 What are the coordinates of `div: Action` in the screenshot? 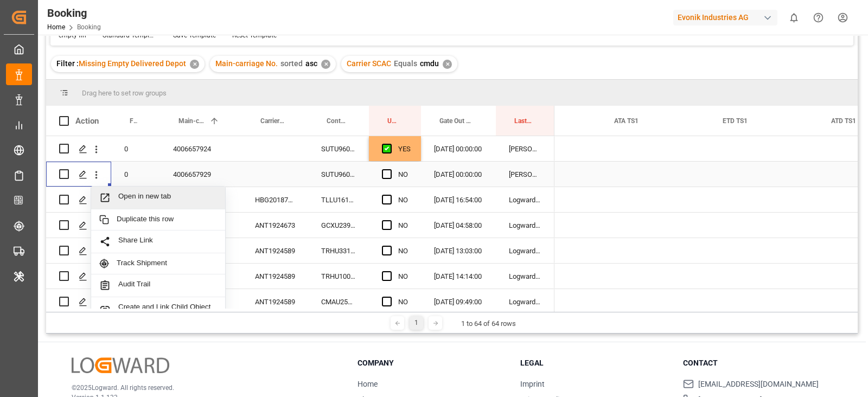 It's located at (87, 121).